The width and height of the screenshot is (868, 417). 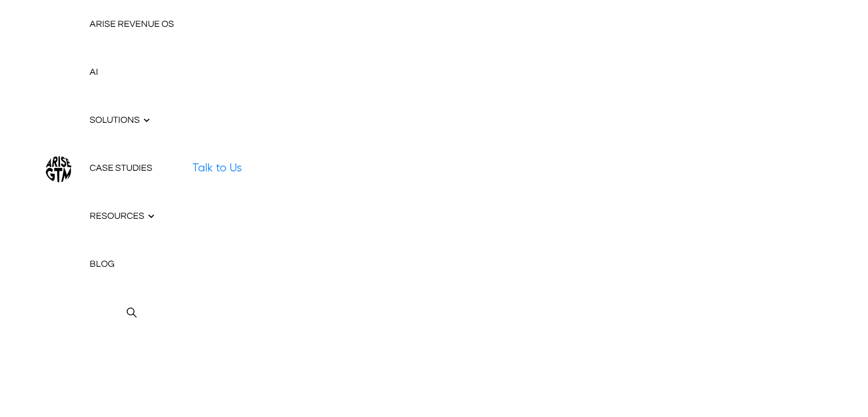 What do you see at coordinates (132, 216) in the screenshot?
I see `a: RESOURCES` at bounding box center [132, 216].